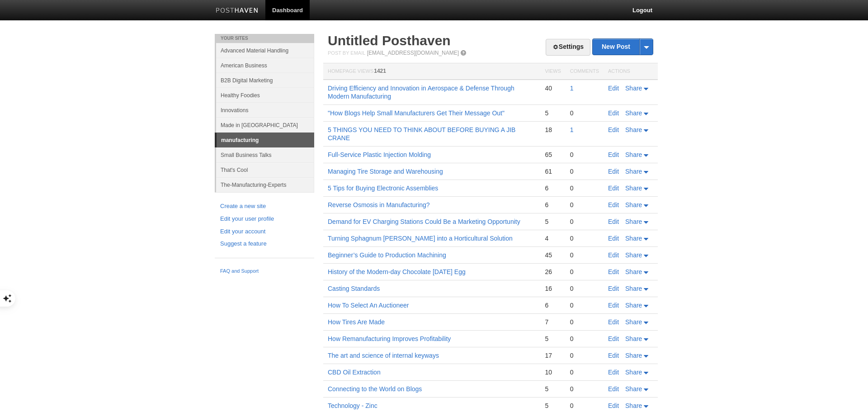 This screenshot has width=868, height=412. What do you see at coordinates (265, 185) in the screenshot?
I see `a: The-Manufacturing-Experts` at bounding box center [265, 185].